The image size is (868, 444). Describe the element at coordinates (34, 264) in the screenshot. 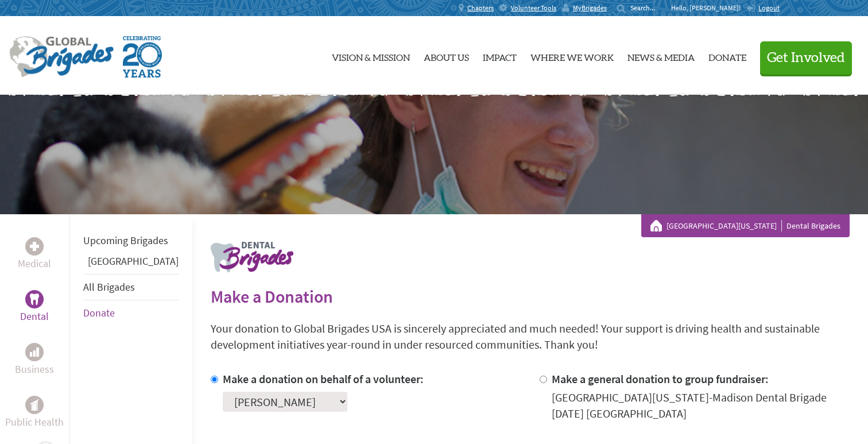

I see `p: Medical` at that location.